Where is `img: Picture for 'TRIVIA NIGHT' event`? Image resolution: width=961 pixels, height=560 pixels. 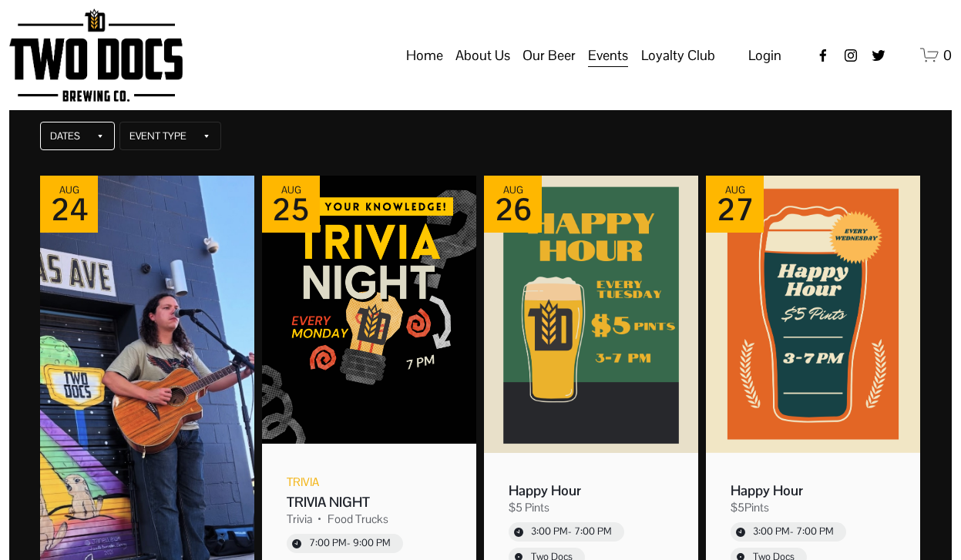 img: Picture for 'TRIVIA NIGHT' event is located at coordinates (369, 309).